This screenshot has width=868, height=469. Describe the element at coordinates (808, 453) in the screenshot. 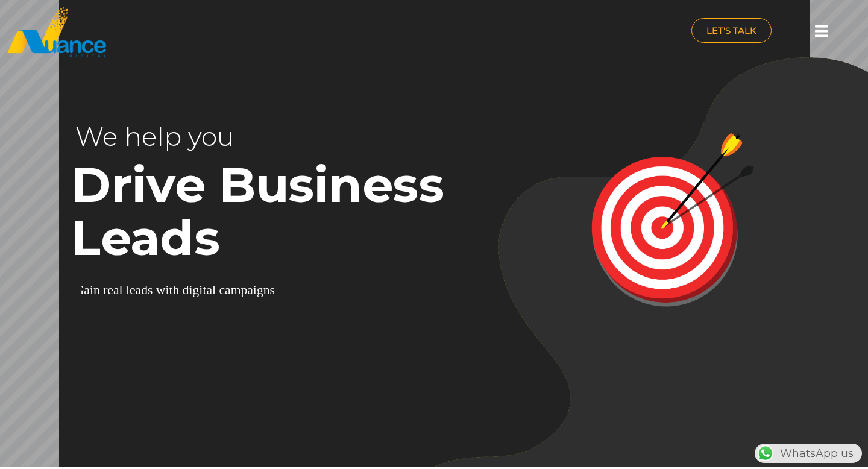

I see `a: WhatsAppWhatsApp us` at that location.